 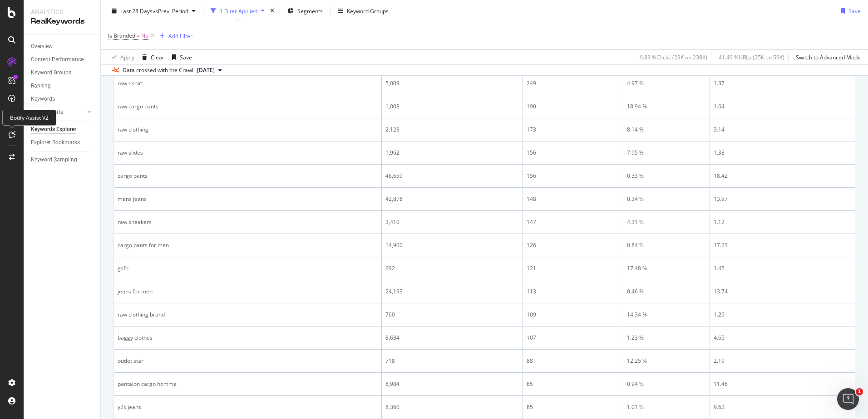 I want to click on span: 2025 Aug. 25th, so click(x=206, y=70).